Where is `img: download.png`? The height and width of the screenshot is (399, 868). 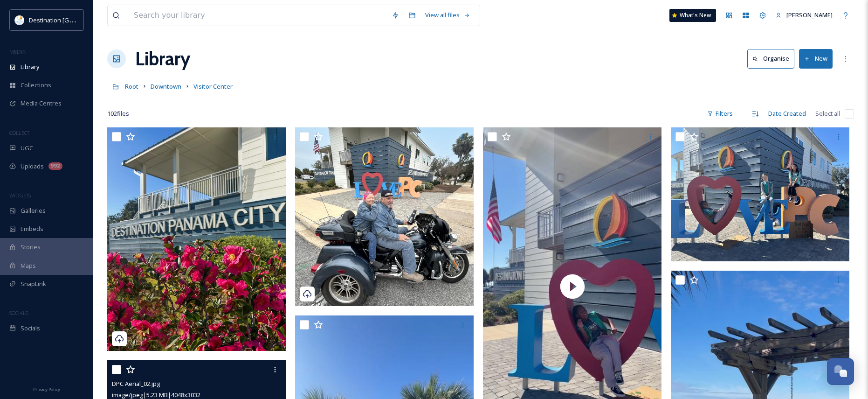 img: download.png is located at coordinates (20, 20).